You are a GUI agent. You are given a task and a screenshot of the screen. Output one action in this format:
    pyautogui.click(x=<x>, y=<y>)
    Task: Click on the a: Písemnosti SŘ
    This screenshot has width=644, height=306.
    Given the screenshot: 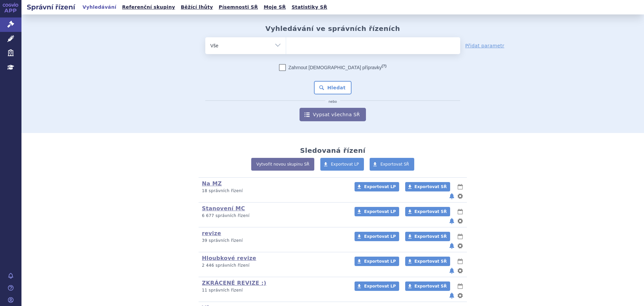 What is the action you would take?
    pyautogui.click(x=238, y=7)
    